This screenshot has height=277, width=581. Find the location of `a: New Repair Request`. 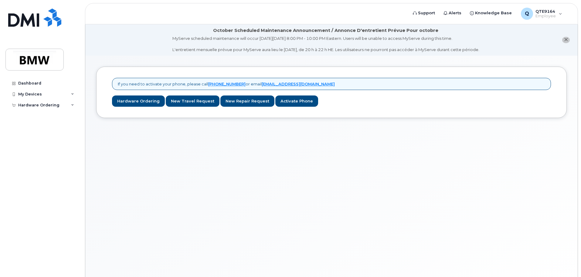

a: New Repair Request is located at coordinates (247, 101).